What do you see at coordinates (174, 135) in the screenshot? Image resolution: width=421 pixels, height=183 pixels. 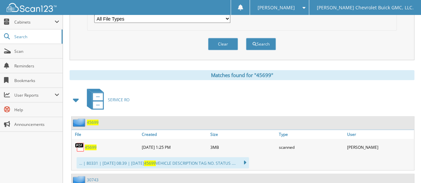 I see `a: Created` at bounding box center [174, 135].